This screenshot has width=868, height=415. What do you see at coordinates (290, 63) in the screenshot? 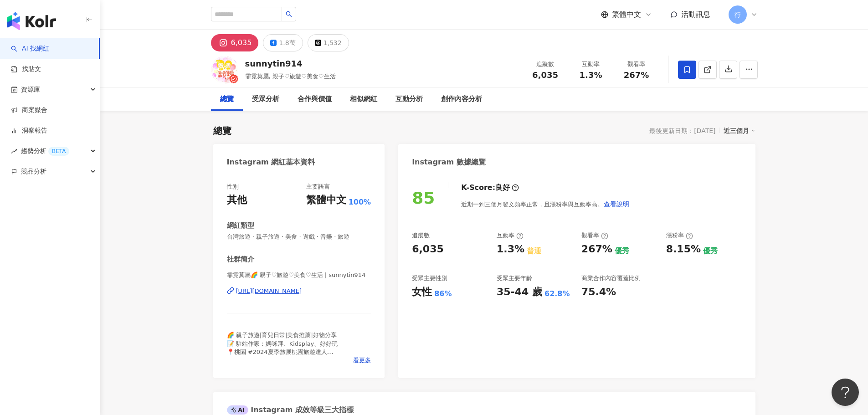
I see `div: sunnytin914` at bounding box center [290, 63].